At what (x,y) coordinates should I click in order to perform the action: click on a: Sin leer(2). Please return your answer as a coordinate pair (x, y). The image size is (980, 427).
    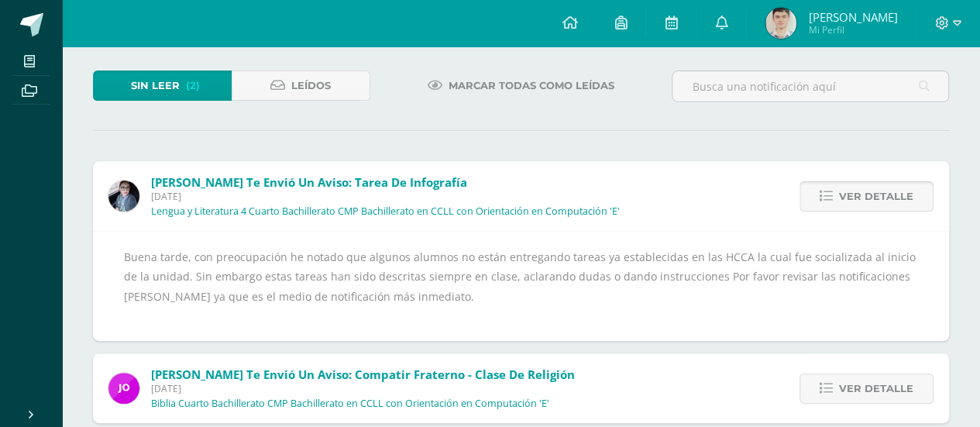
    Looking at the image, I should click on (162, 85).